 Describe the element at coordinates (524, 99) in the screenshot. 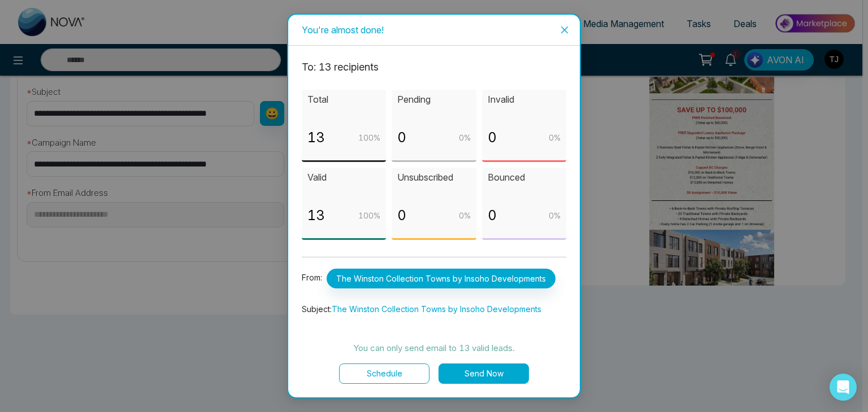

I see `p: Invalid` at that location.